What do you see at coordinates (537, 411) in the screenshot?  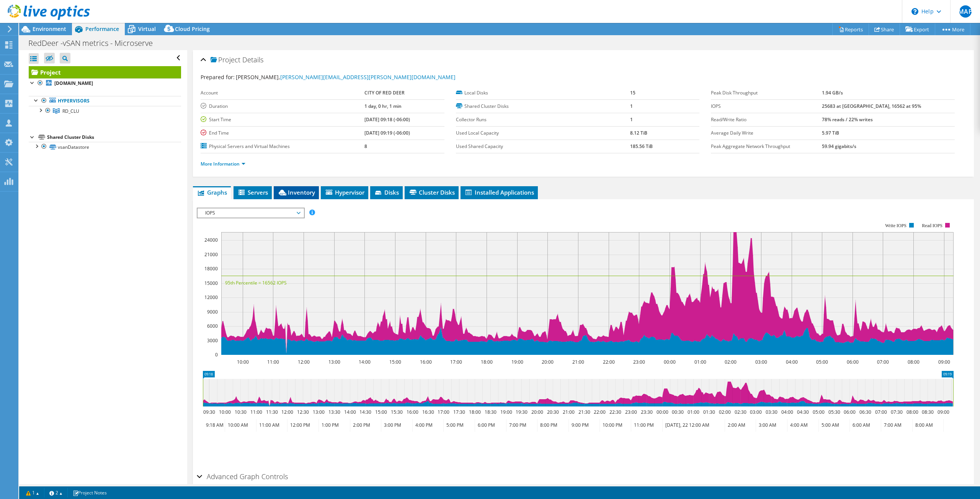 I see `text: 20:00` at bounding box center [537, 411].